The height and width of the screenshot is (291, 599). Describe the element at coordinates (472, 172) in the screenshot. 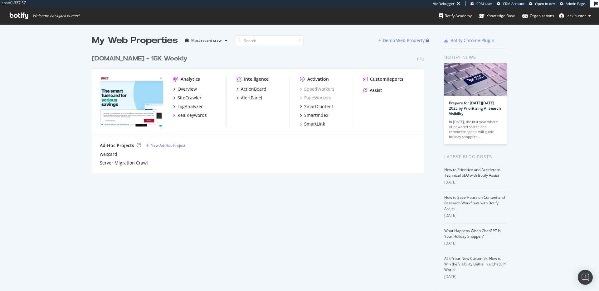

I see `a: How to Prioritize and Accelerate Technical SEO with Botify Assist` at that location.